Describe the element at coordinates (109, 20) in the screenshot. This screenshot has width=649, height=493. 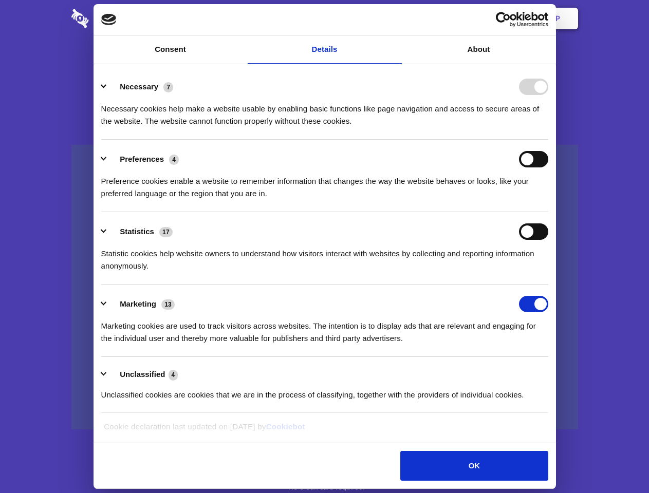
I see `img: logo` at that location.